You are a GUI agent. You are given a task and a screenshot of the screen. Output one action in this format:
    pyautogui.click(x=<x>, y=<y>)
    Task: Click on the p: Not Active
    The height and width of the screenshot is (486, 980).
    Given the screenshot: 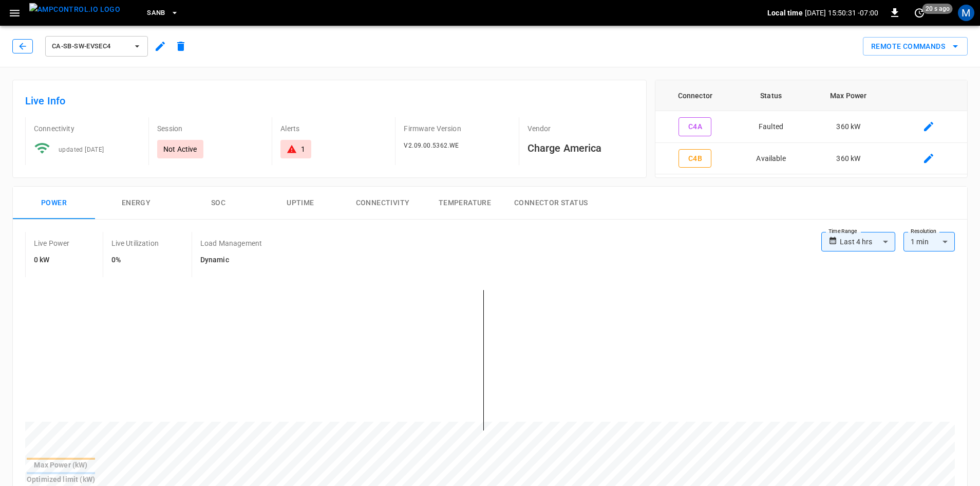 What is the action you would take?
    pyautogui.click(x=180, y=149)
    